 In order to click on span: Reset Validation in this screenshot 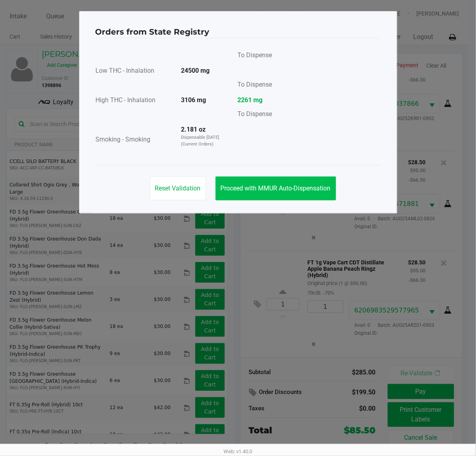, I will do `click(178, 188)`.